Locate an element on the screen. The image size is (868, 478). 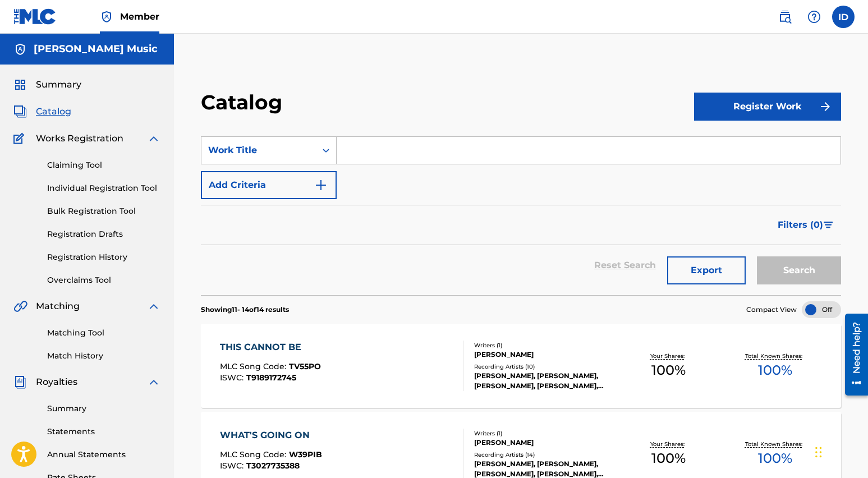
div: Open Resource Center is located at coordinates (20, 46).